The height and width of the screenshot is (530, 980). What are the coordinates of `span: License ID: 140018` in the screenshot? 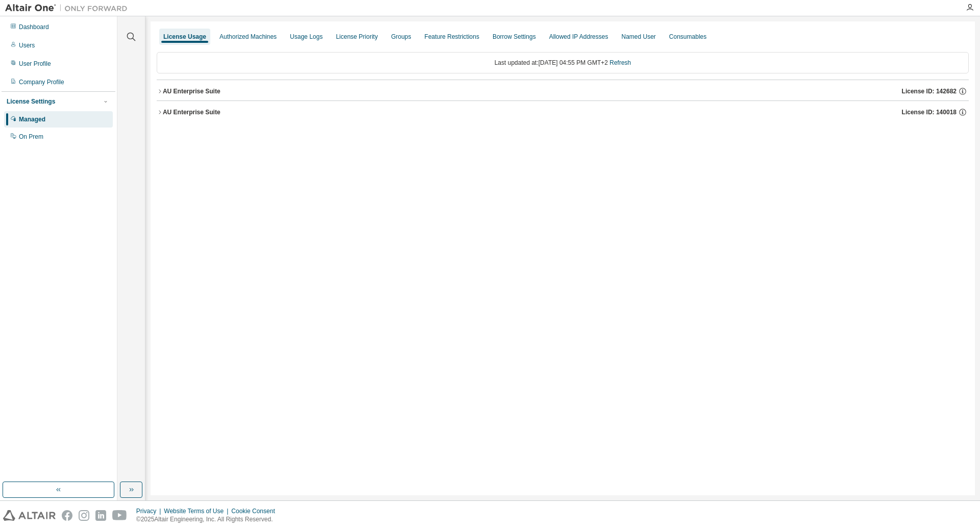 It's located at (929, 112).